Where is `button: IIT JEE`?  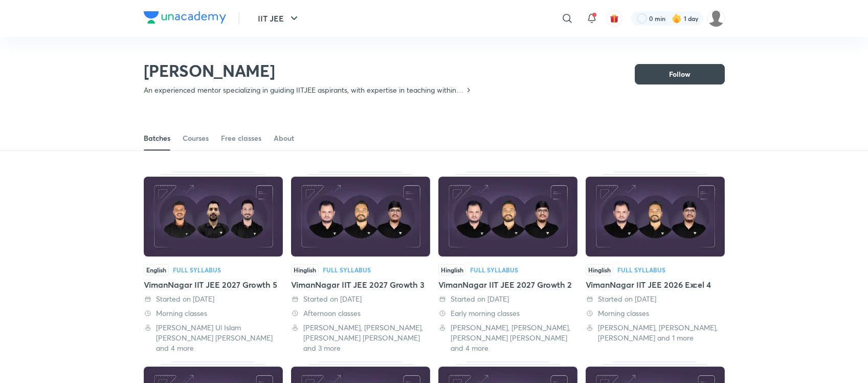
button: IIT JEE is located at coordinates (279, 19).